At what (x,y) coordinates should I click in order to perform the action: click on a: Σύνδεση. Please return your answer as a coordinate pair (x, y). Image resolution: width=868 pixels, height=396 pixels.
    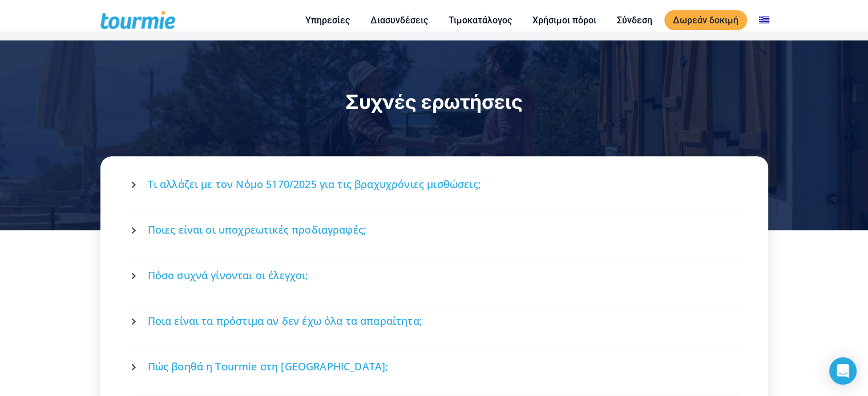
    Looking at the image, I should click on (635, 20).